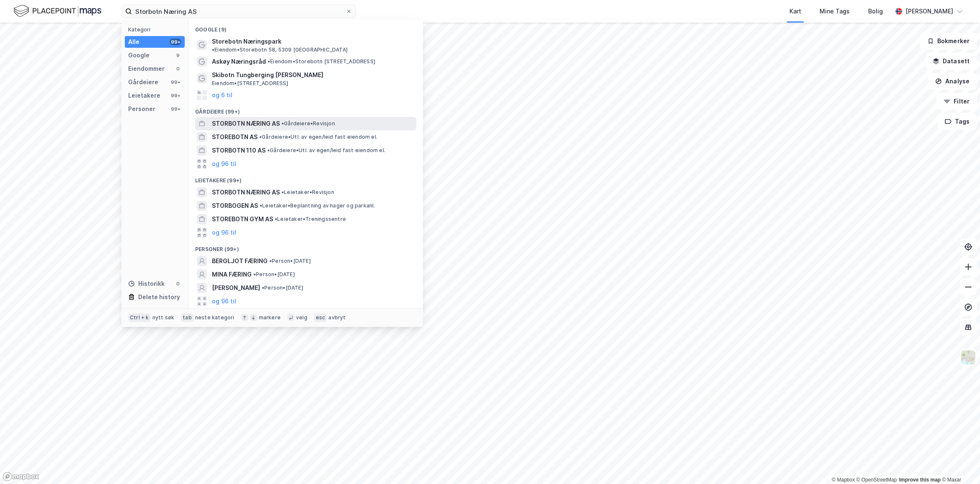  Describe the element at coordinates (134, 42) in the screenshot. I see `div: Alle` at that location.